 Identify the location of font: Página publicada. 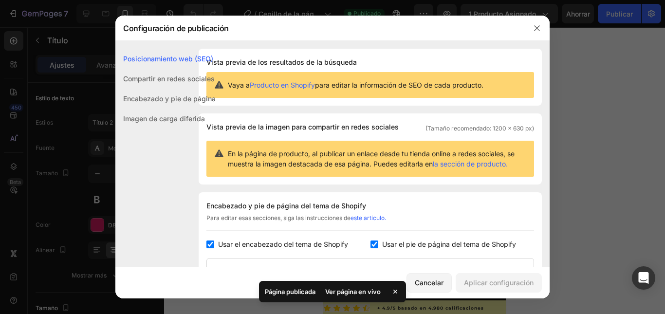
(290, 292).